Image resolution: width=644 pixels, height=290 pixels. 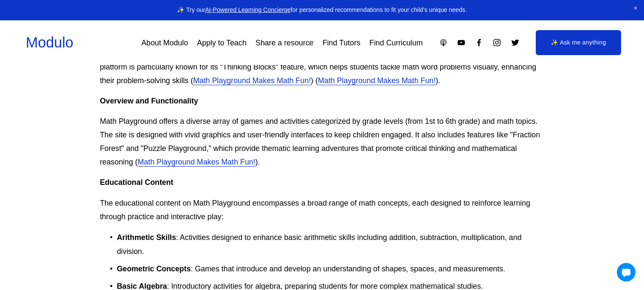 What do you see at coordinates (497, 42) in the screenshot?
I see `a: Instagram` at bounding box center [497, 42].